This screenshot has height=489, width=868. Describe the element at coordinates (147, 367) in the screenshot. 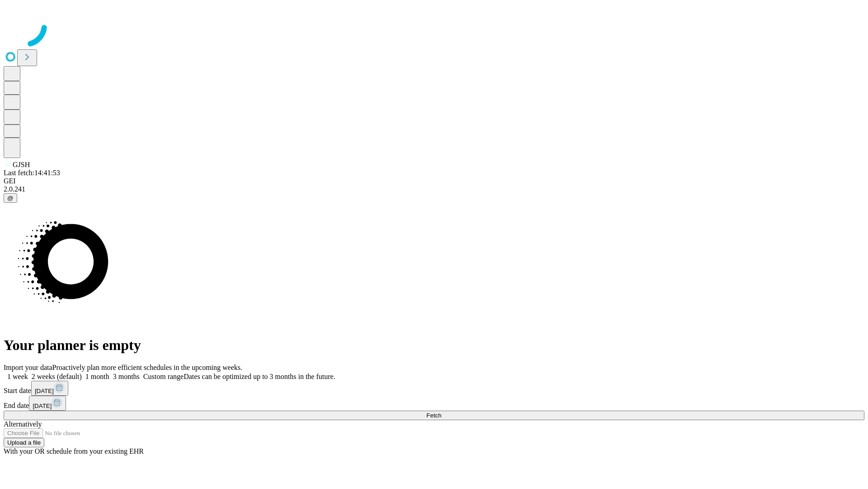

I see `span: Proactively plan more efficient schedules in the upcoming weeks.` at that location.